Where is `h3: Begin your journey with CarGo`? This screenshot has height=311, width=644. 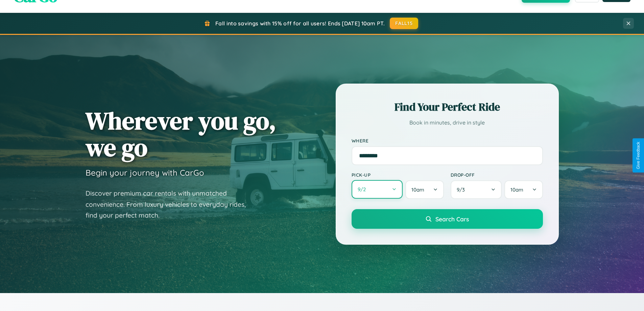 h3: Begin your journey with CarGo is located at coordinates (144, 173).